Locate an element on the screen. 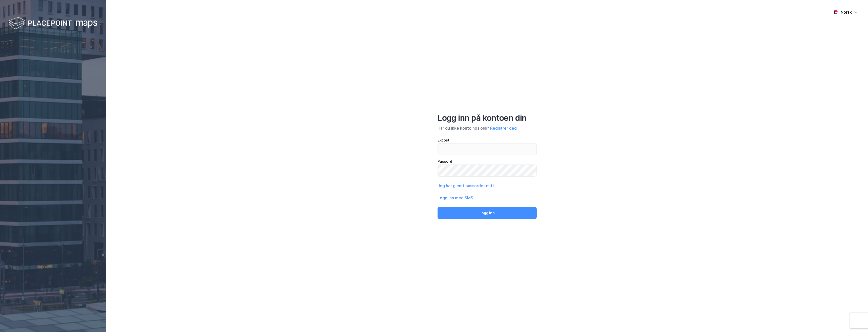 Image resolution: width=868 pixels, height=332 pixels. button: Logg inn med SMS is located at coordinates (456, 198).